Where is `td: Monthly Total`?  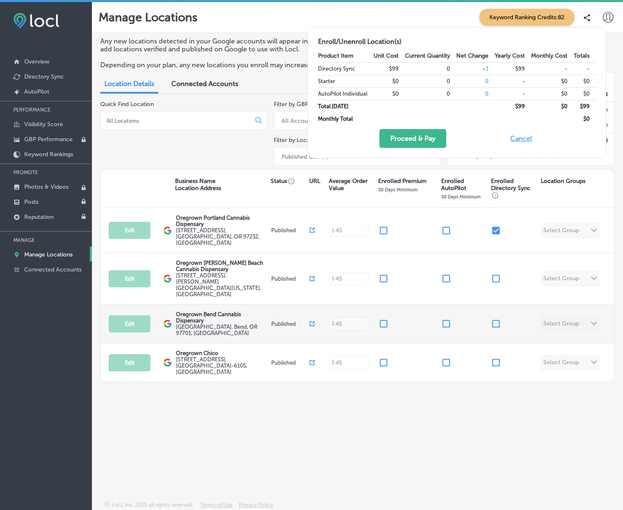 td: Monthly Total is located at coordinates (345, 119).